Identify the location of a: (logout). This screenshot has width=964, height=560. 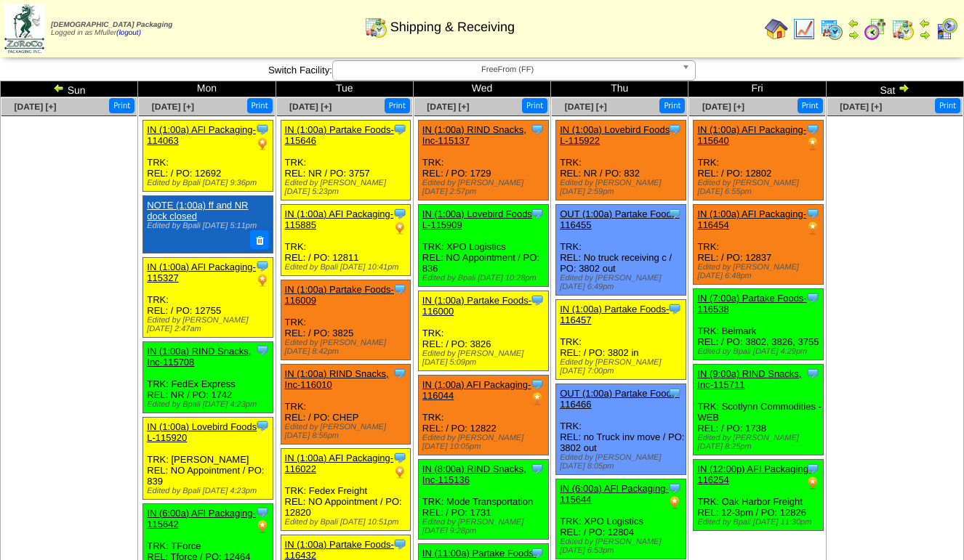
(129, 33).